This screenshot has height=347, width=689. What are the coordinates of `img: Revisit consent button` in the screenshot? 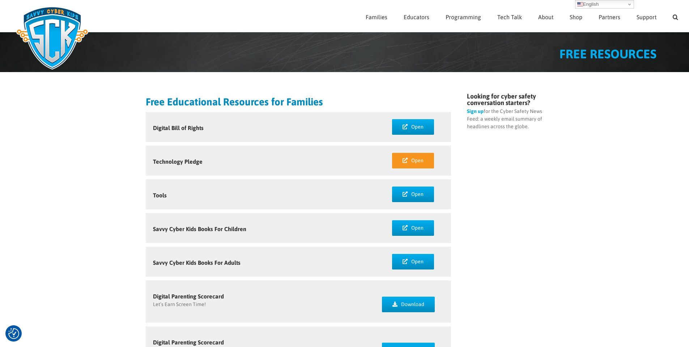 It's located at (14, 333).